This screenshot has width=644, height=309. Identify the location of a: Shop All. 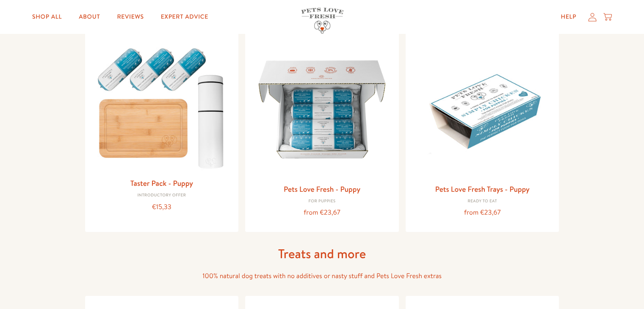
(47, 17).